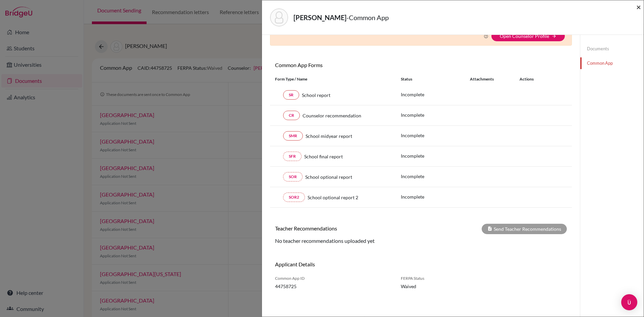 The image size is (644, 317). Describe the element at coordinates (346, 228) in the screenshot. I see `h6: Teacher Recommendations` at that location.